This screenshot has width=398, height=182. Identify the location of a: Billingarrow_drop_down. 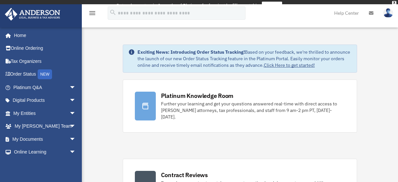
(45, 165).